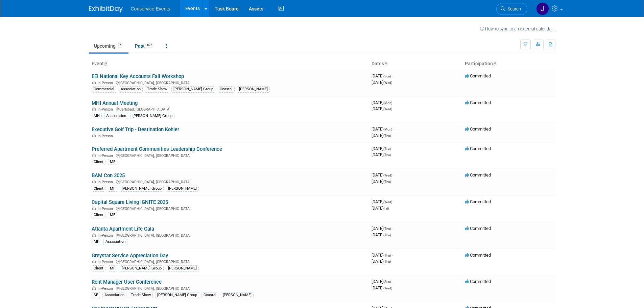 This screenshot has height=308, width=644. What do you see at coordinates (104, 89) in the screenshot?
I see `div: Commercial` at bounding box center [104, 89].